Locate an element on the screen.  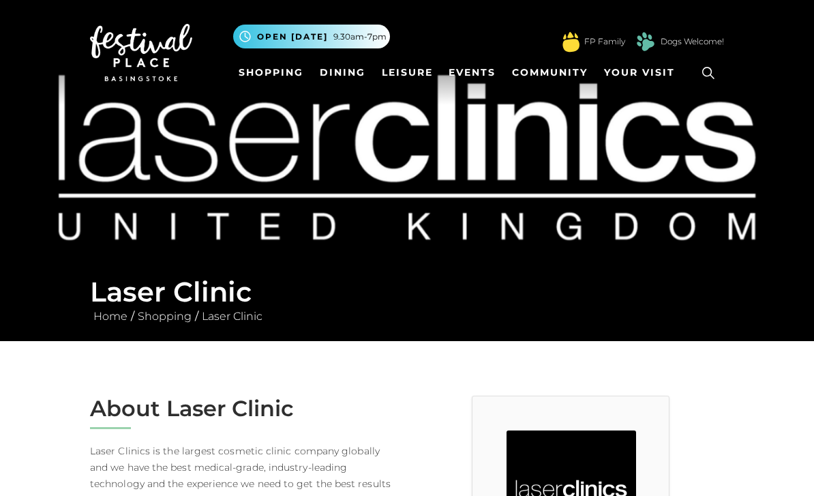
a: Dining is located at coordinates (342, 72).